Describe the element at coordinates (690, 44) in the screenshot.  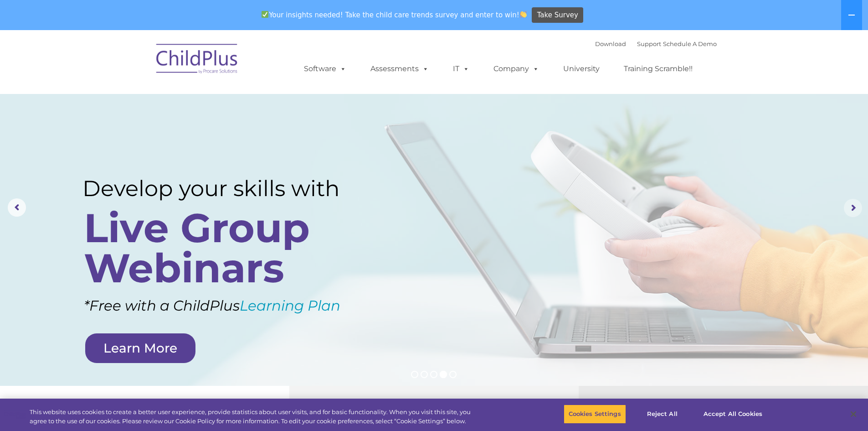
I see `a: Schedule A Demo` at that location.